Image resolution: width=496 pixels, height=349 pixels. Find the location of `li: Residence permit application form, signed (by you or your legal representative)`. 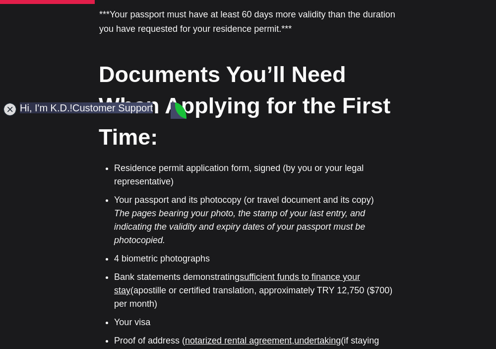

li: Residence permit application form, signed (by you or your legal representative) is located at coordinates (256, 175).